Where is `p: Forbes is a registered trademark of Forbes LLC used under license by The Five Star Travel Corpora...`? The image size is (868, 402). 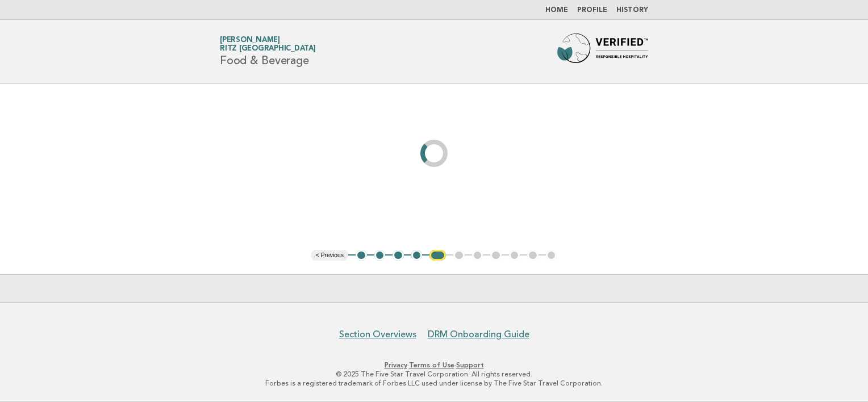 p: Forbes is a registered trademark of Forbes LLC used under license by The Five Star Travel Corpora... is located at coordinates (434, 384).